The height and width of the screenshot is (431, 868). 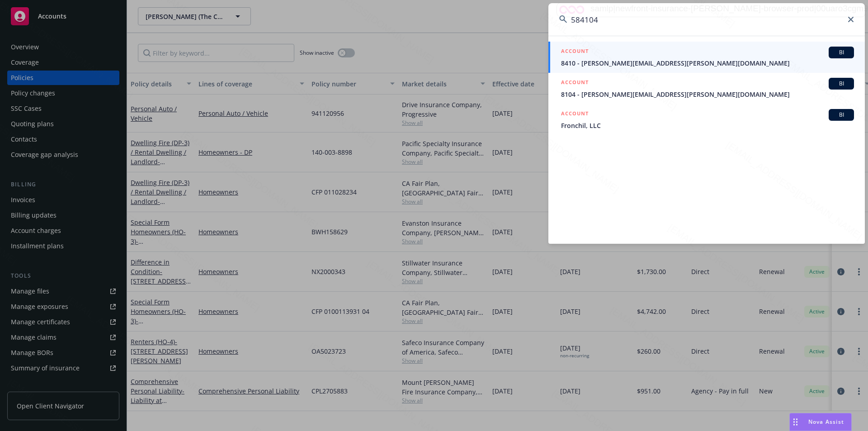 I want to click on span: Nova Assist, so click(x=827, y=421).